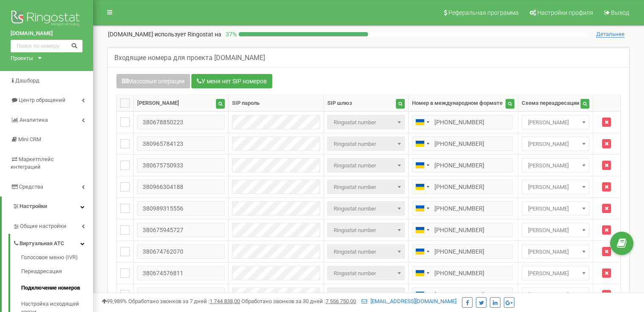 The width and height of the screenshot is (644, 312). What do you see at coordinates (620, 13) in the screenshot?
I see `span: Выход` at bounding box center [620, 13].